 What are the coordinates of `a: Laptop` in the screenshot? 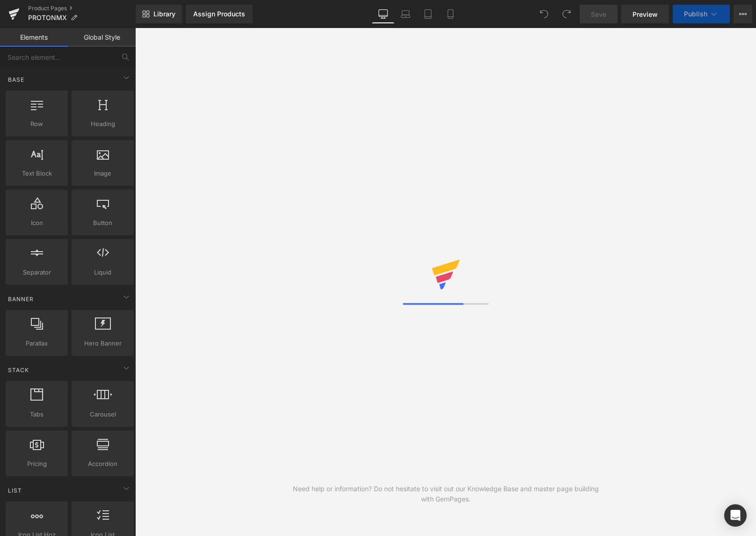 It's located at (405, 14).